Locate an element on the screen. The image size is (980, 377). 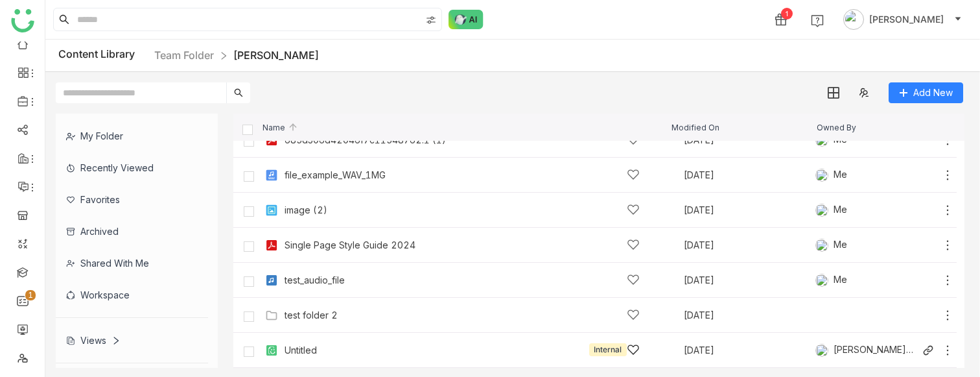
button: Add New is located at coordinates (925, 92).